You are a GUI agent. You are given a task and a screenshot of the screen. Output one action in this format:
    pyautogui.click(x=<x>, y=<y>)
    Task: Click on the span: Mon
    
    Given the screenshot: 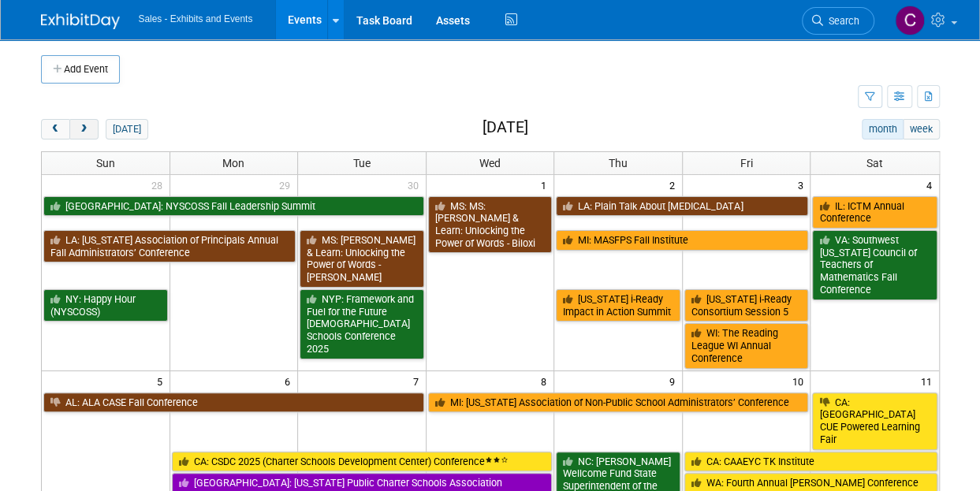 What is the action you would take?
    pyautogui.click(x=234, y=163)
    